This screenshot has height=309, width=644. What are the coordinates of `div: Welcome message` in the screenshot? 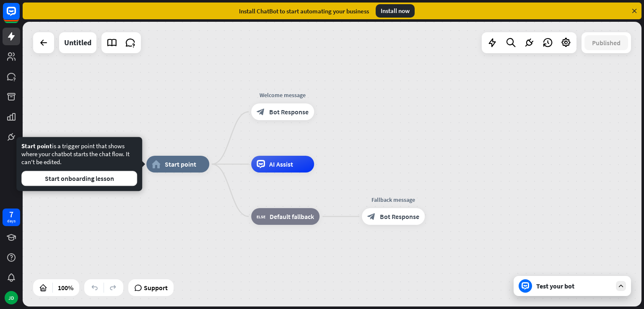 It's located at (283, 95).